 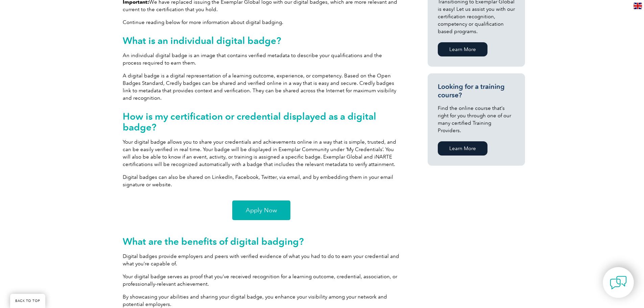 What do you see at coordinates (261, 22) in the screenshot?
I see `p: Continue reading below for more information about digital badging.` at bounding box center [261, 22].